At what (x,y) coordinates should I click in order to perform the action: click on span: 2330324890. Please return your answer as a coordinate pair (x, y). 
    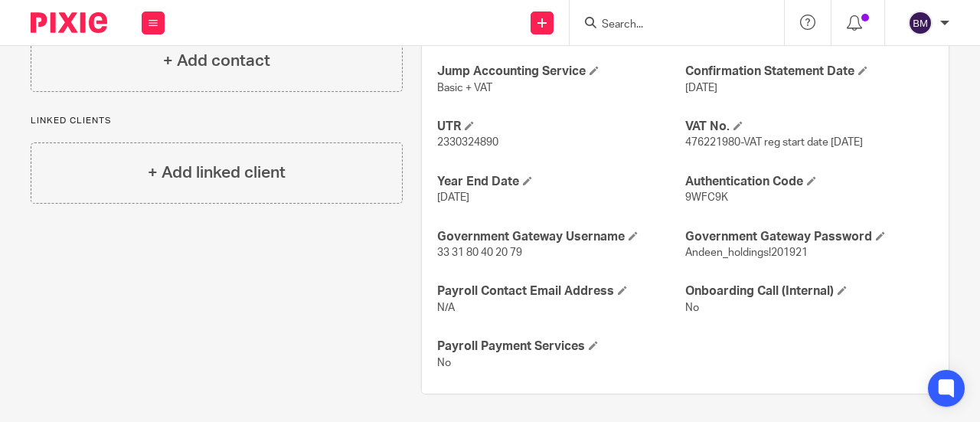
    Looking at the image, I should click on (468, 142).